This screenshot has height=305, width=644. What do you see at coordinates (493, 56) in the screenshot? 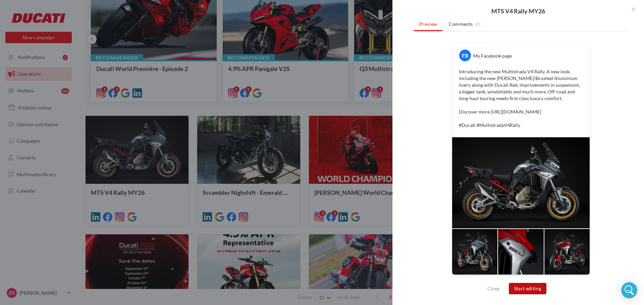
I see `div: My Facebook page` at bounding box center [493, 56].